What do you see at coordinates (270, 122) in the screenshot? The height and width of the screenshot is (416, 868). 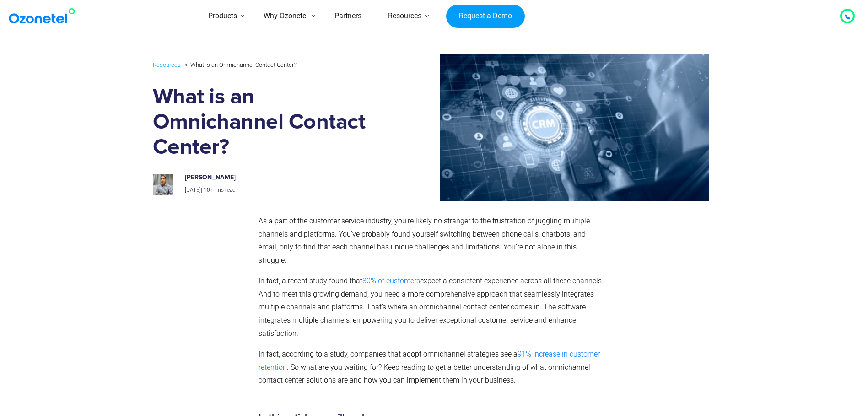 I see `h1: What is an Omnichannel Contact Center?` at bounding box center [270, 122].